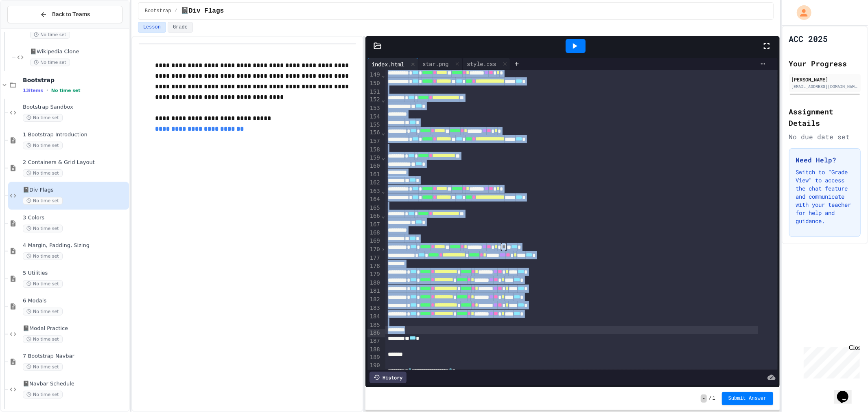  What do you see at coordinates (374, 192) in the screenshot?
I see `div: 163` at bounding box center [374, 192].